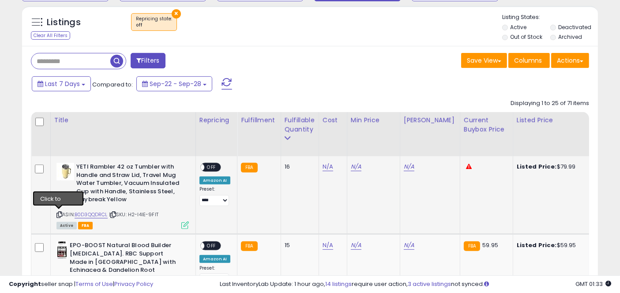 The height and width of the screenshot is (293, 620). I want to click on span: 59.95, so click(490, 245).